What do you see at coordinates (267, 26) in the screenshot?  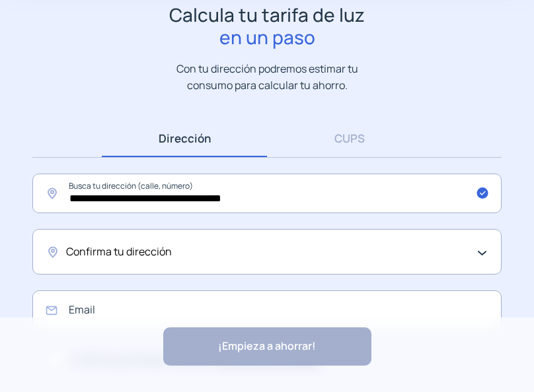 I see `h1: Calcula tu tarifa de luz` at bounding box center [267, 26].